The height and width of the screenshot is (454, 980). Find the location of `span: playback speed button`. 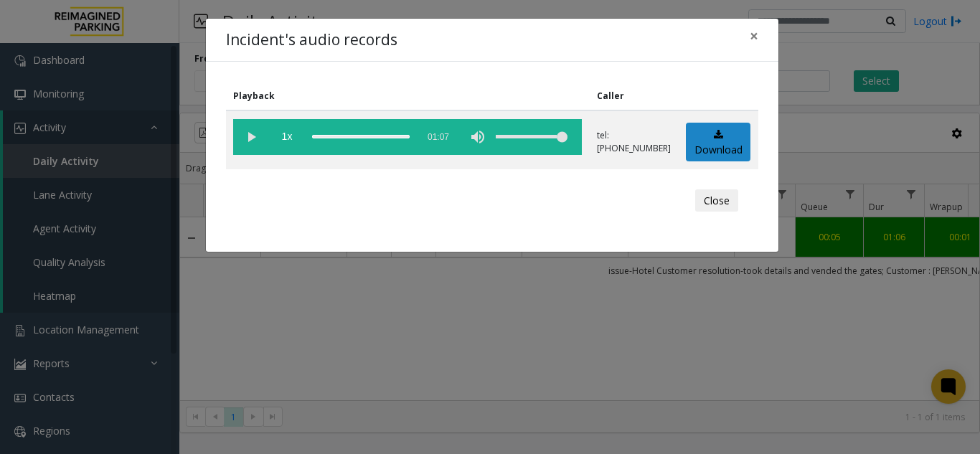

span: playback speed button is located at coordinates (287, 137).